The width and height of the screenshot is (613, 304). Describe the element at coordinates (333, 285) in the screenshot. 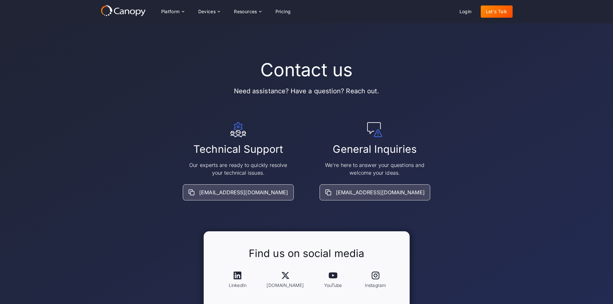

I see `div: YouTube` at that location.